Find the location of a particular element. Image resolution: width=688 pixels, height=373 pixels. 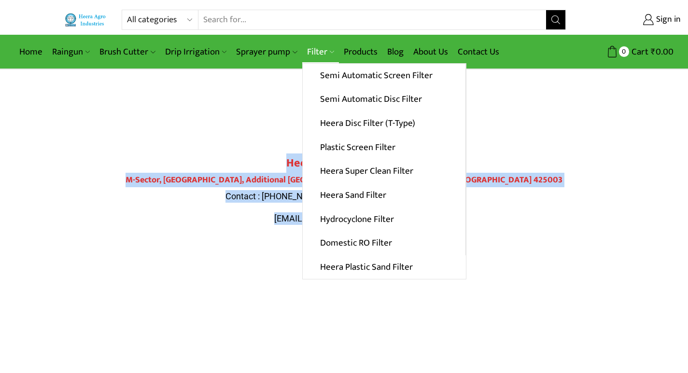

button: Search button is located at coordinates (556, 20).